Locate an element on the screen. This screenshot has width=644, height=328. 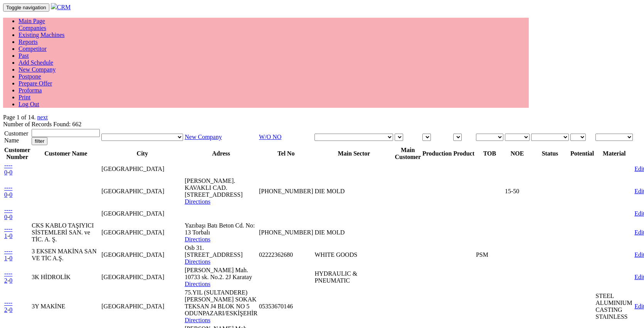
td: 3Y MAKİNE is located at coordinates (66, 307).